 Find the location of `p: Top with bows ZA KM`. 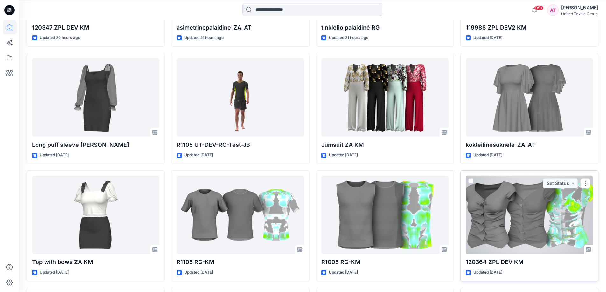

p: Top with bows ZA KM is located at coordinates (96, 262).